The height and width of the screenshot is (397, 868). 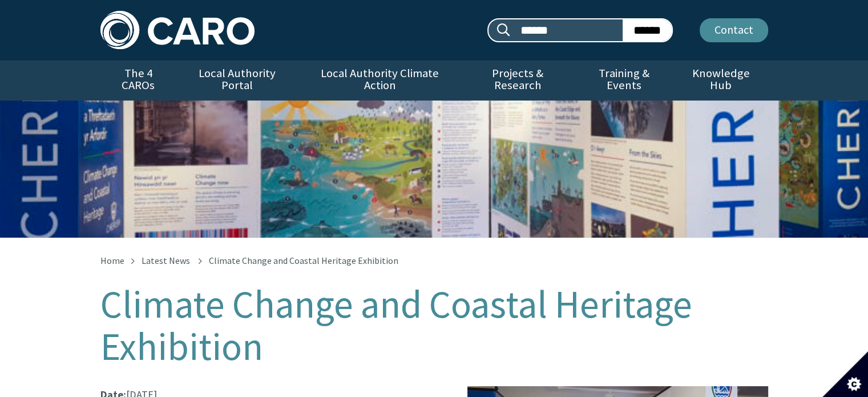 What do you see at coordinates (845, 374) in the screenshot?
I see `button: Set cookie preferences` at bounding box center [845, 374].